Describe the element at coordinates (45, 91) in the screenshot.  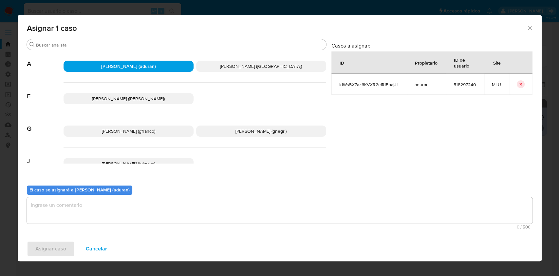
I see `span: F` at that location.